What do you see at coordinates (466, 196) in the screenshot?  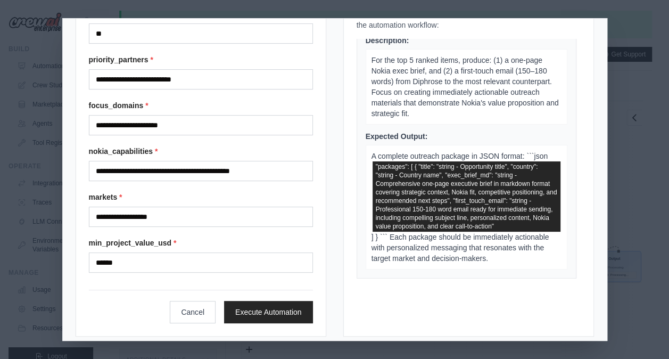 I see `span: "packages": [ { "title": "string - Opportunity title", "country": "string - Country name", "exec_...` at bounding box center [466, 196].